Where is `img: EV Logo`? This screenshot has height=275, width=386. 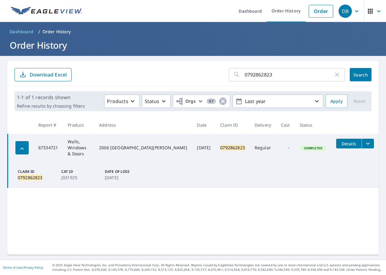
img: EV Logo is located at coordinates (47, 11).